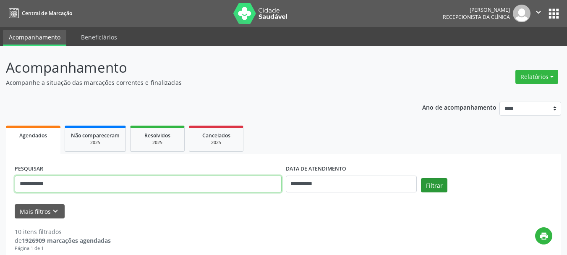 Image resolution: width=567 pixels, height=255 pixels. What do you see at coordinates (39, 211) in the screenshot?
I see `button: Mais filtroskeyboard_arrow_down` at bounding box center [39, 211].